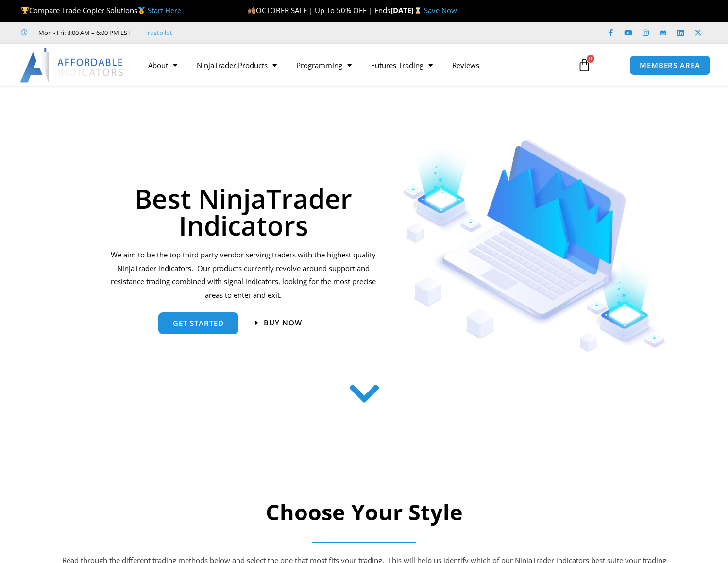 This screenshot has width=728, height=563. Describe the element at coordinates (279, 323) in the screenshot. I see `a: Buy now` at that location.